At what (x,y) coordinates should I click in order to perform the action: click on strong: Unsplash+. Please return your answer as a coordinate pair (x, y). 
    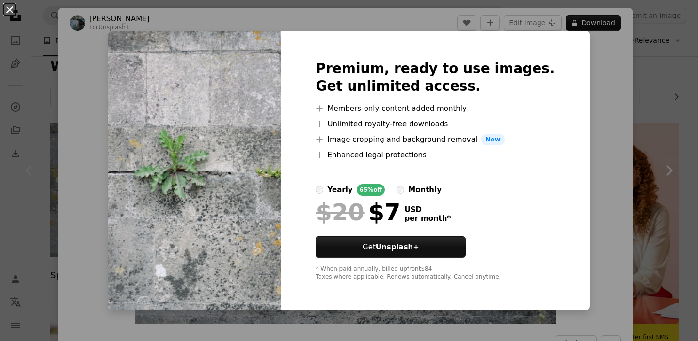
    Looking at the image, I should click on (397, 247).